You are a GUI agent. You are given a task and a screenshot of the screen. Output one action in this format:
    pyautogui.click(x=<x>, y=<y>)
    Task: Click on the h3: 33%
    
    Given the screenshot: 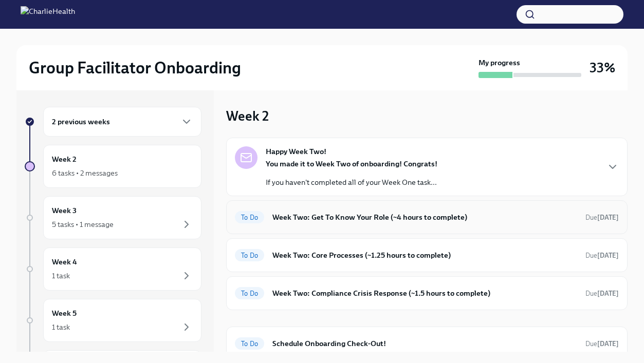 What is the action you would take?
    pyautogui.click(x=603, y=68)
    